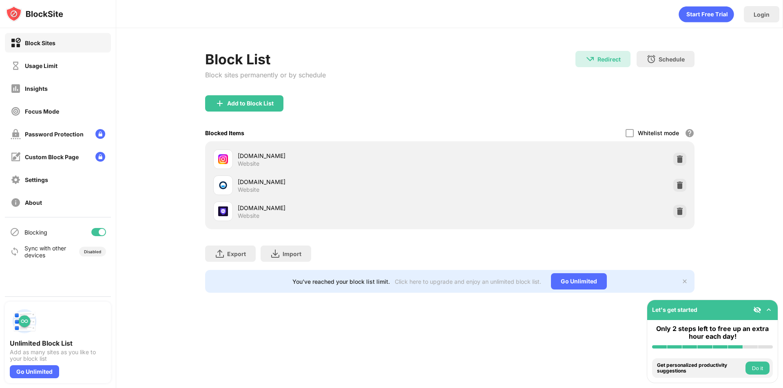 The width and height of the screenshot is (783, 388). I want to click on div: Login, so click(761, 14).